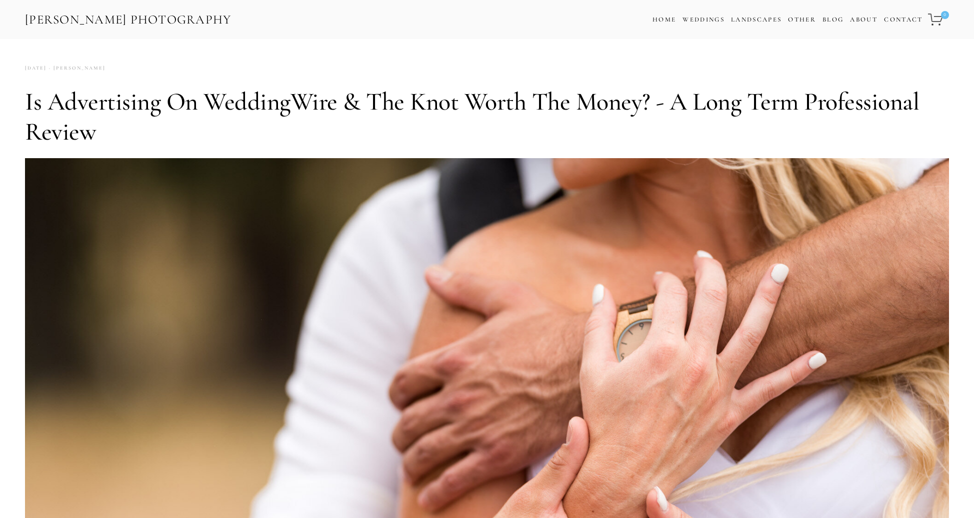  Describe the element at coordinates (945, 15) in the screenshot. I see `span: 0` at that location.